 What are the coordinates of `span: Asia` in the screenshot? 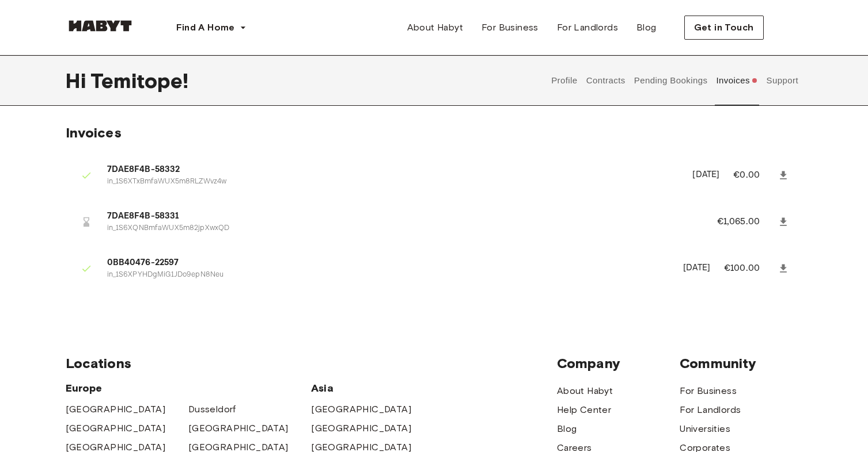 It's located at (372, 389).